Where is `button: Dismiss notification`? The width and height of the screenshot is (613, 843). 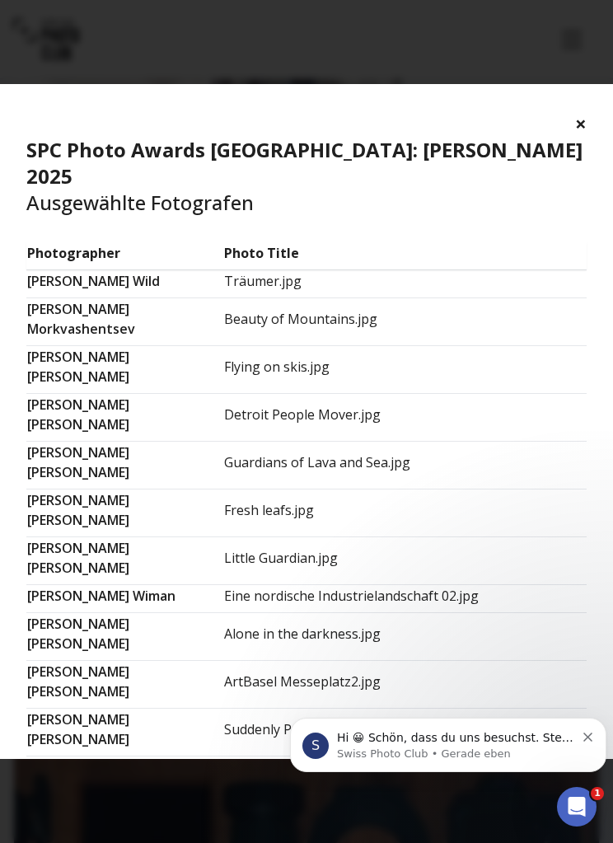
button: Dismiss notification is located at coordinates (305, 52).